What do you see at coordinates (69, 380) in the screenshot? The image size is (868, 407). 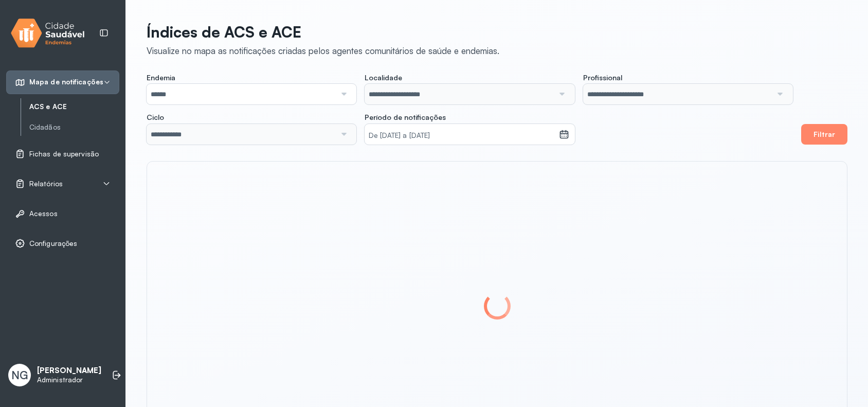 I see `p: Administrador` at bounding box center [69, 380].